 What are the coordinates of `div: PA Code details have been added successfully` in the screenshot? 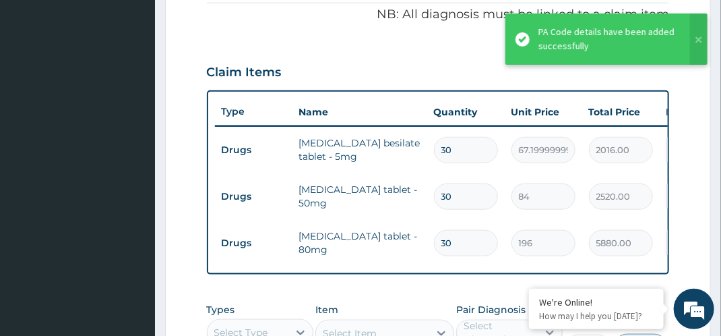 It's located at (608, 39).